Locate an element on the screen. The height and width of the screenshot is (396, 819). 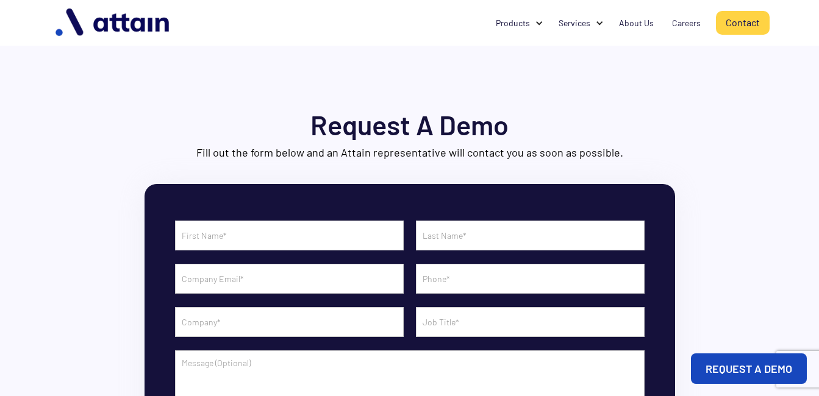
div: Careers is located at coordinates (686, 23).